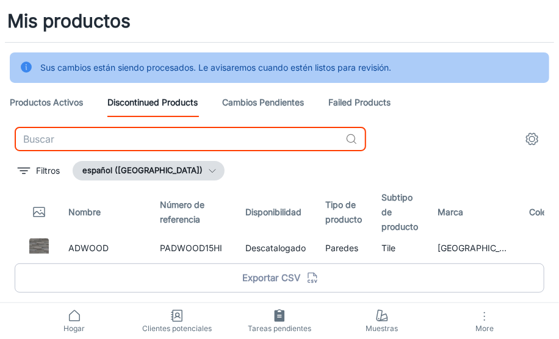  What do you see at coordinates (275, 248) in the screenshot?
I see `td: Descatalogado` at bounding box center [275, 248].